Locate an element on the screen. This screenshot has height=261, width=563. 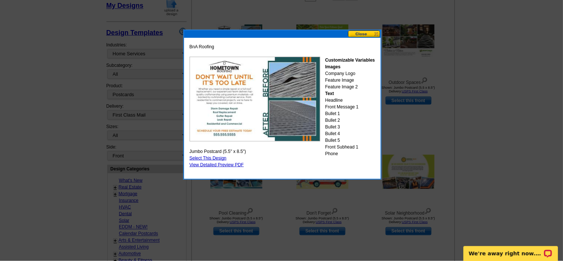
img: GENHSPJF_BnA_Roofing_ALL.jpg is located at coordinates (255, 99).